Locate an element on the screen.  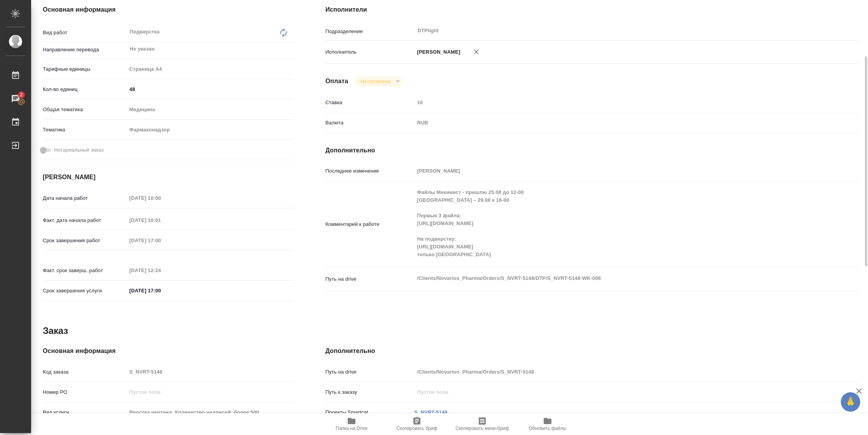
div: Не оплачена is located at coordinates (378, 81).